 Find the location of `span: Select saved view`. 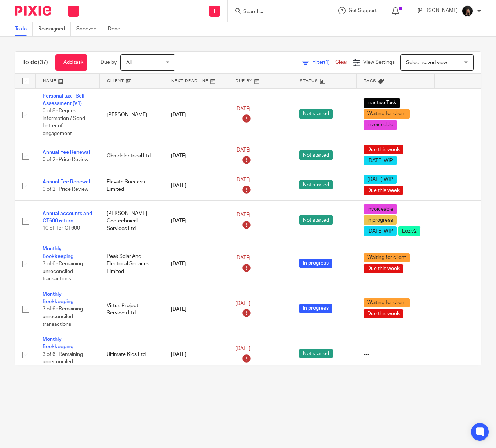

span: Select saved view is located at coordinates (427, 63).